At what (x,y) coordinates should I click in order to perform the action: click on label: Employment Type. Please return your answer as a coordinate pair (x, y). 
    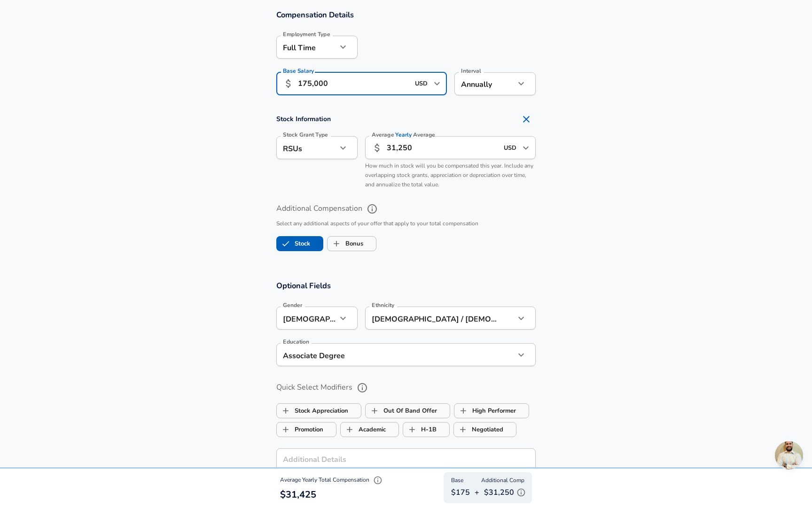
    Looking at the image, I should click on (306, 34).